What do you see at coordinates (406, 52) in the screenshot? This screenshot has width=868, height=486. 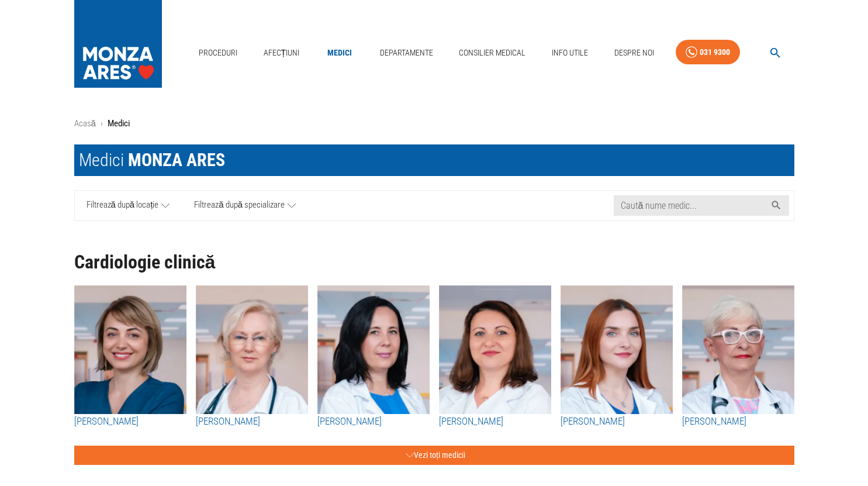 I see `a: Departamente` at bounding box center [406, 52].